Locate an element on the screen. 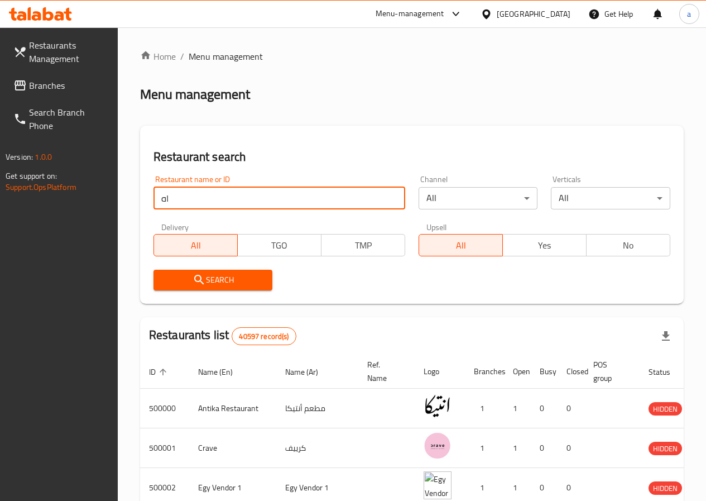 The height and width of the screenshot is (501, 706). img: Antika Restaurant is located at coordinates (437, 406).